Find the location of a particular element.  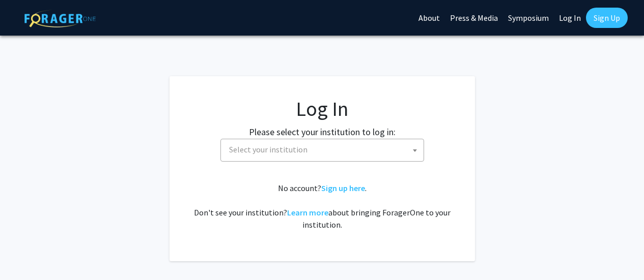

label: Please select your institution to log in: is located at coordinates (323, 132).